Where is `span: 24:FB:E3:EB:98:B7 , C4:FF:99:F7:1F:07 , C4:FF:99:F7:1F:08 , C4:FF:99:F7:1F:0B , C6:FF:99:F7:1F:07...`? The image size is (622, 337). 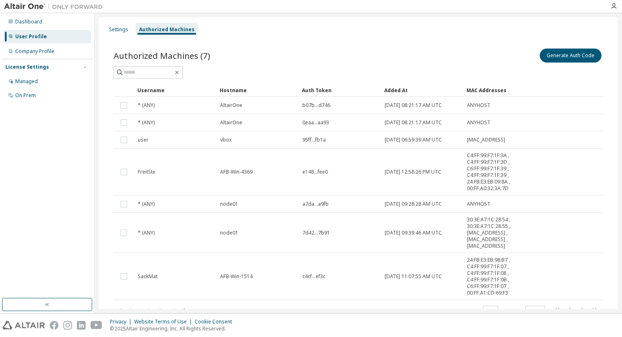
span: 24:FB:E3:EB:98:B7 , C4:FF:99:F7:1F:07 , C4:FF:99:F7:1F:08 , C4:FF:99:F7:1F:0B , C6:FF:99:F7:1F:07... is located at coordinates (490, 276).